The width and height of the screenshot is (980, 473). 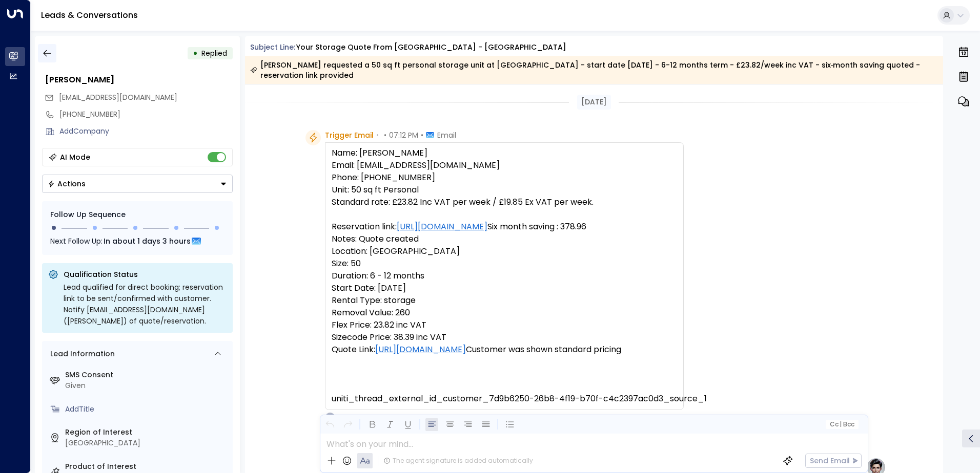 I want to click on div: Lead Information, so click(x=81, y=354).